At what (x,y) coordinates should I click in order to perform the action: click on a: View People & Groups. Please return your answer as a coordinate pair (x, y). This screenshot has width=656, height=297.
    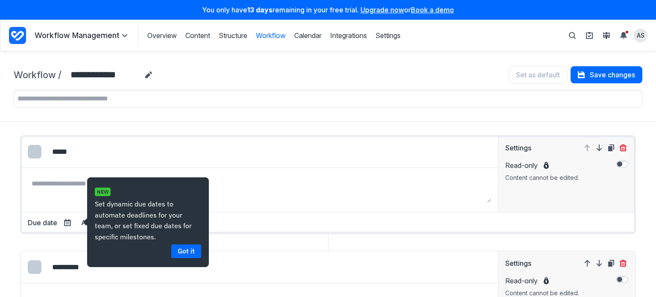
    Looking at the image, I should click on (606, 35).